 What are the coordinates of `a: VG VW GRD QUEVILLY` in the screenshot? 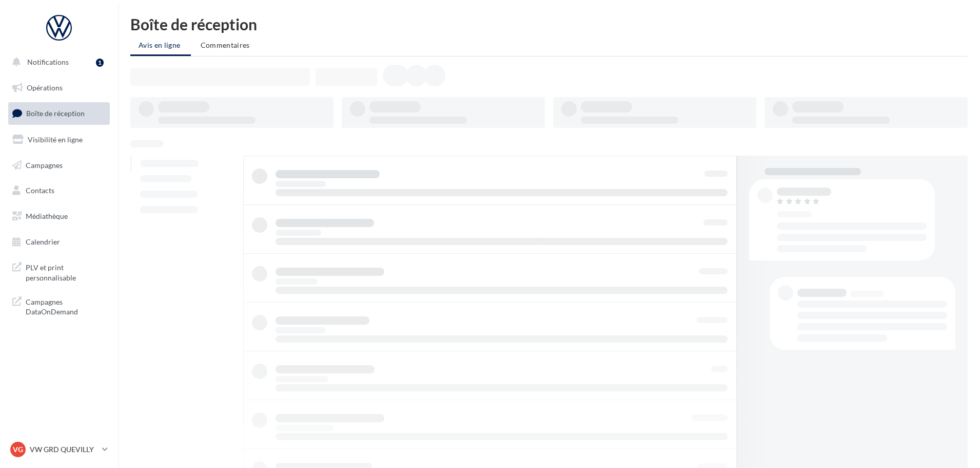 It's located at (59, 449).